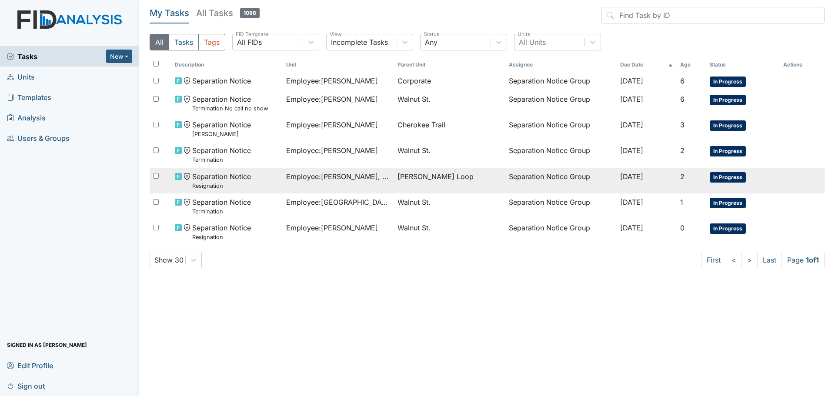 Image resolution: width=835 pixels, height=396 pixels. Describe the element at coordinates (250, 13) in the screenshot. I see `span: 1088` at that location.